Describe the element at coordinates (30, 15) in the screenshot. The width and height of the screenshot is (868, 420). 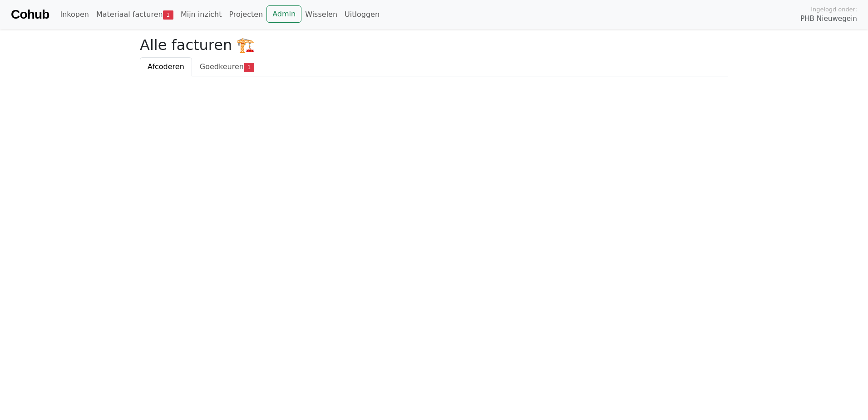
I see `a: Cohub` at that location.